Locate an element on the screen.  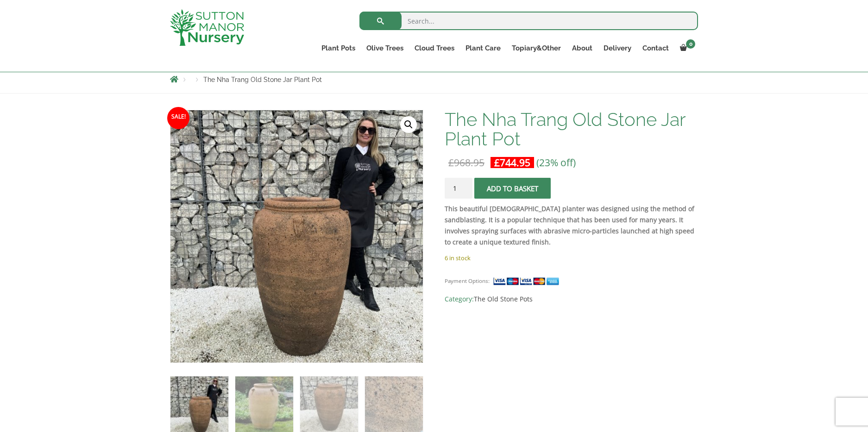
span: The Nha Trang Old Stone Jar Plant Pot is located at coordinates (262, 80).